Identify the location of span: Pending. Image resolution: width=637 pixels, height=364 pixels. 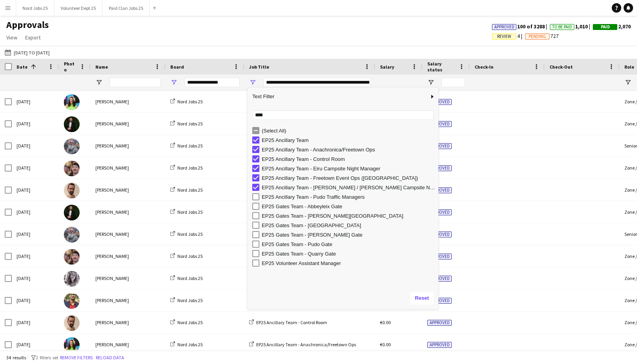
(538, 36).